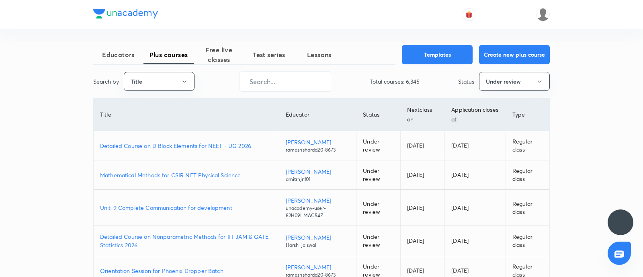 Image resolution: width=643 pixels, height=277 pixels. What do you see at coordinates (378, 115) in the screenshot?
I see `th: Status` at bounding box center [378, 115].